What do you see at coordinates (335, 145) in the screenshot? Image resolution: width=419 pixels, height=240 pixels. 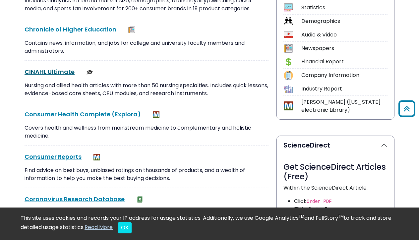 I see `button: ScienceDirect` at bounding box center [335, 145].